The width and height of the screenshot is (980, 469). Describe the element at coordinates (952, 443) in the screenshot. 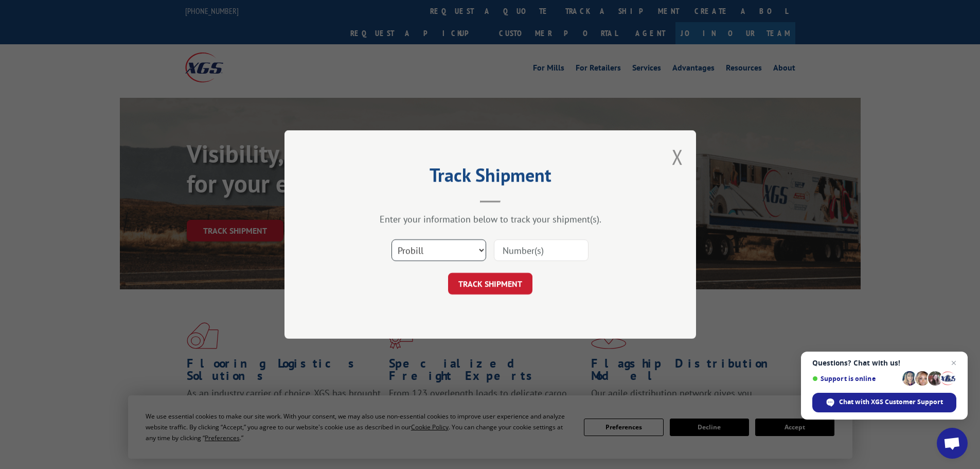

I see `a: Open chat` at that location.